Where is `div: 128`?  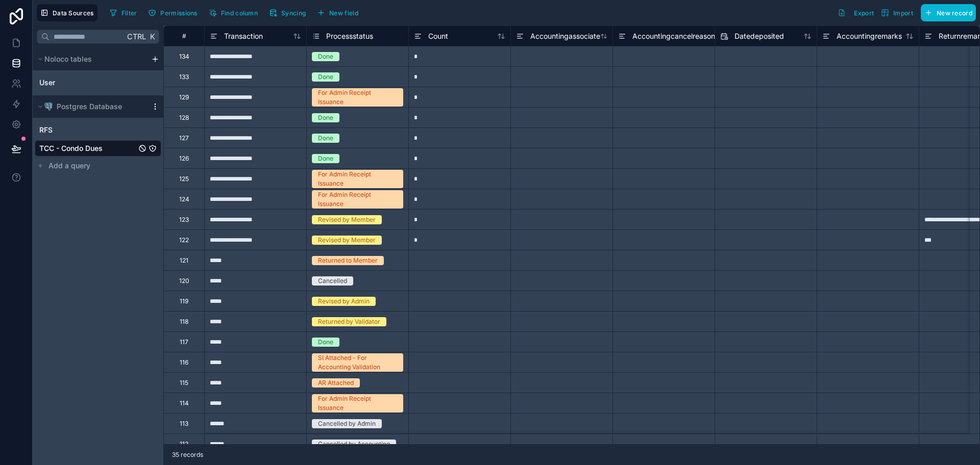 div: 128 is located at coordinates (184, 118).